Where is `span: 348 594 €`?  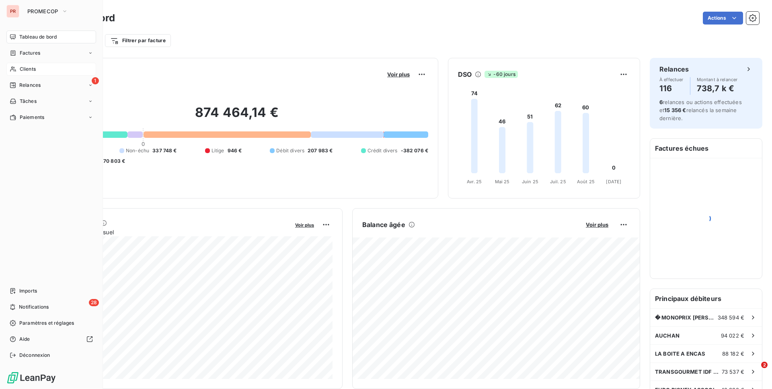
span: 348 594 € is located at coordinates (731, 318).